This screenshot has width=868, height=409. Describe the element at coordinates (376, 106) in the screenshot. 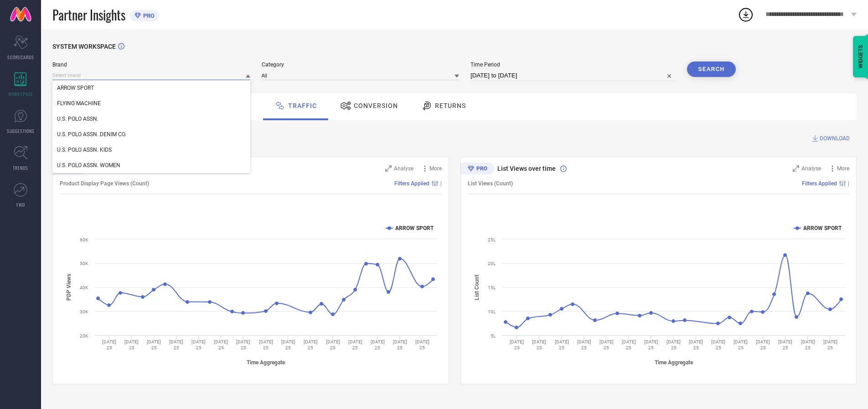

I see `span: Conversion` at that location.